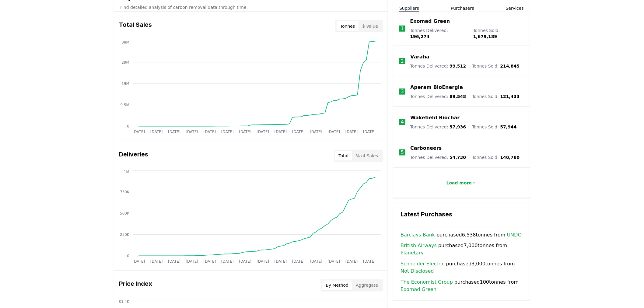  Describe the element at coordinates (435, 117) in the screenshot. I see `p: Wakefield Biochar` at that location.